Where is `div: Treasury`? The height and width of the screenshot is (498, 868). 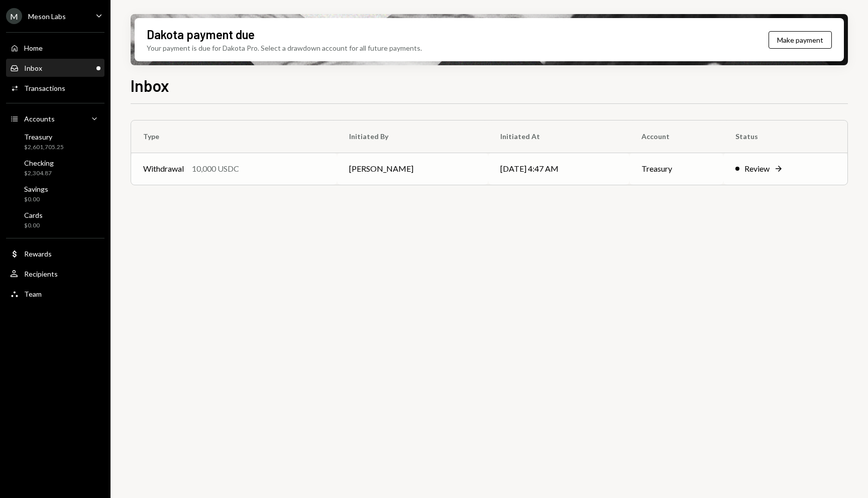 div: Treasury is located at coordinates (44, 137).